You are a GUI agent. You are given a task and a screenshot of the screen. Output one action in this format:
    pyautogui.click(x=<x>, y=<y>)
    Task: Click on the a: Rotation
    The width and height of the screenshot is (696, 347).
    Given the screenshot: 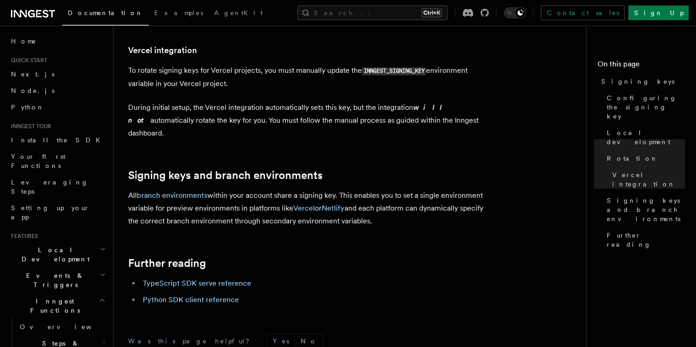 What is the action you would take?
    pyautogui.click(x=644, y=158)
    